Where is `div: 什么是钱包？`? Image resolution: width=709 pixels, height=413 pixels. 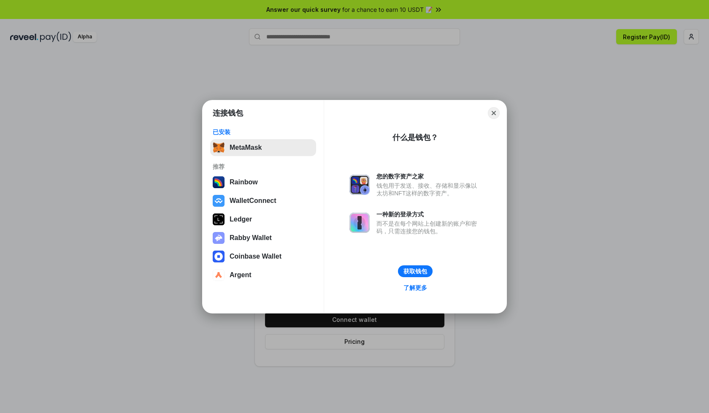
div: 什么是钱包？ is located at coordinates (415, 138).